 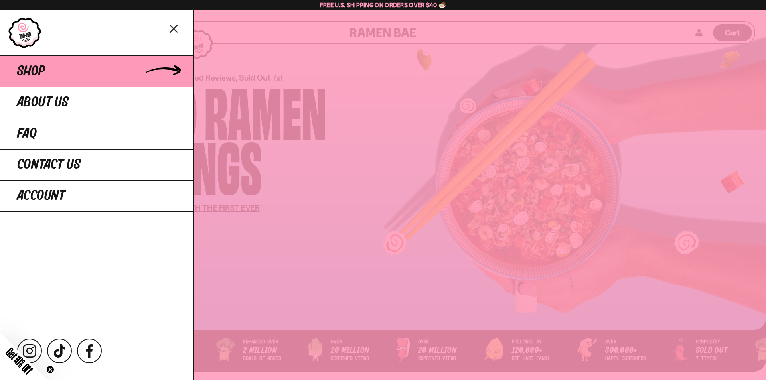 What do you see at coordinates (49, 165) in the screenshot?
I see `span: Contact Us` at bounding box center [49, 165].